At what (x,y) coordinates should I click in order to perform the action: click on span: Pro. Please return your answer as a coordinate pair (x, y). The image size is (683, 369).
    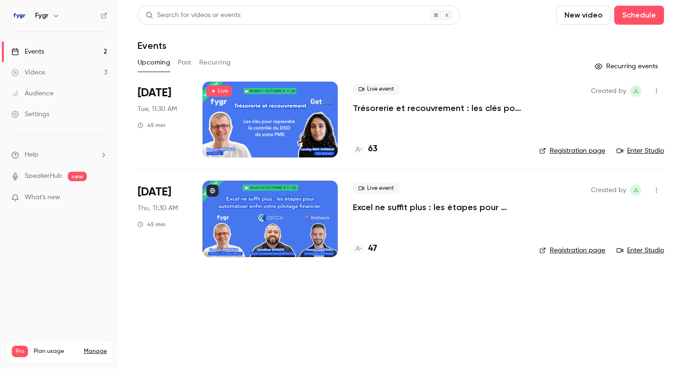
    Looking at the image, I should click on (20, 351).